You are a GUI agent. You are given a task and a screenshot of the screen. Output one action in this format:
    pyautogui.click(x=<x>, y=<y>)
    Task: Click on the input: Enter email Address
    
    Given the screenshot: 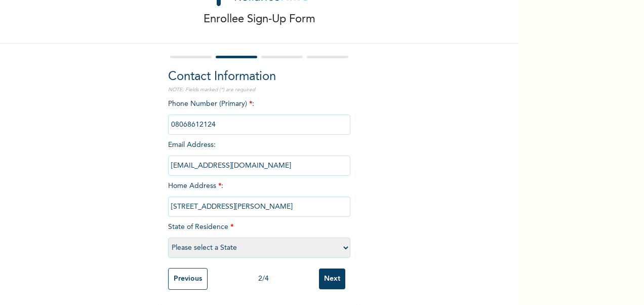 What is the action you would take?
    pyautogui.click(x=259, y=166)
    